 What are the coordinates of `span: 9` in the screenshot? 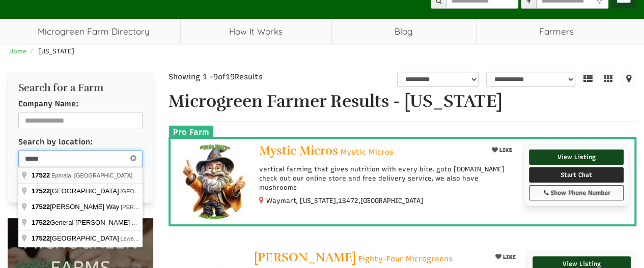 It's located at (215, 77).